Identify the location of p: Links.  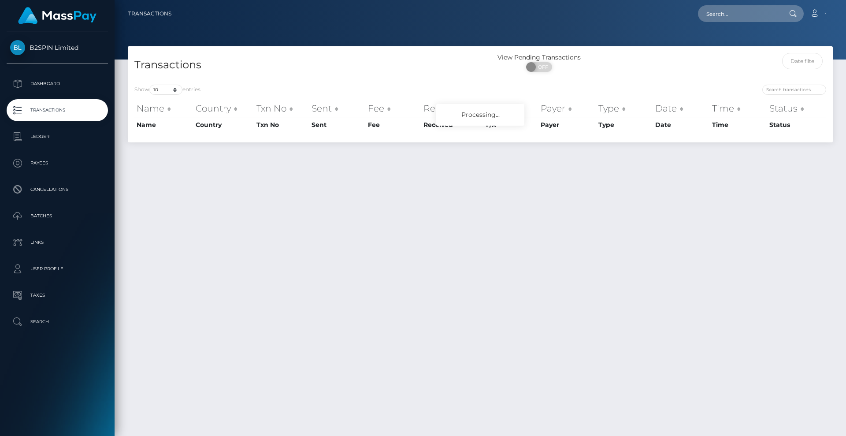
(57, 242).